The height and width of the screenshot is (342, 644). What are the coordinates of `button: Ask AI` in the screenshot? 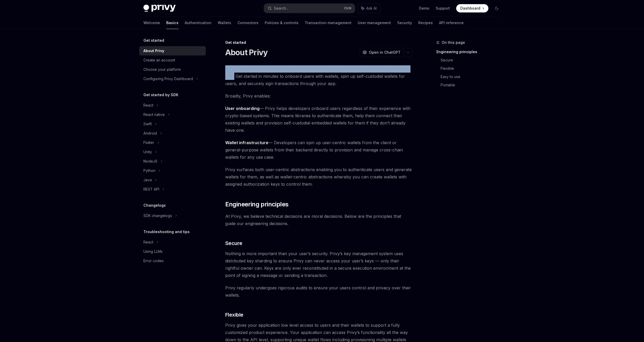 It's located at (369, 8).